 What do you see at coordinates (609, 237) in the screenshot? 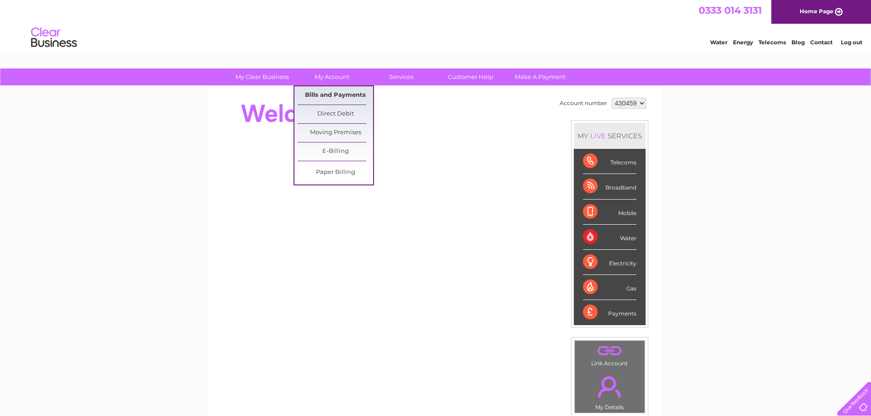
I see `div: Water` at bounding box center [609, 237].